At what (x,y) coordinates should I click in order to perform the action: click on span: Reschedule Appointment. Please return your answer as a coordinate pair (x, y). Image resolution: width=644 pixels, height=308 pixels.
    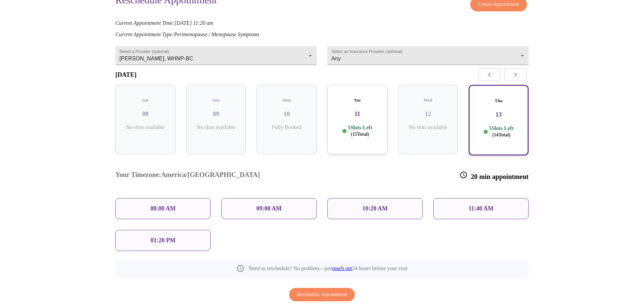
    Looking at the image, I should click on (322, 295).